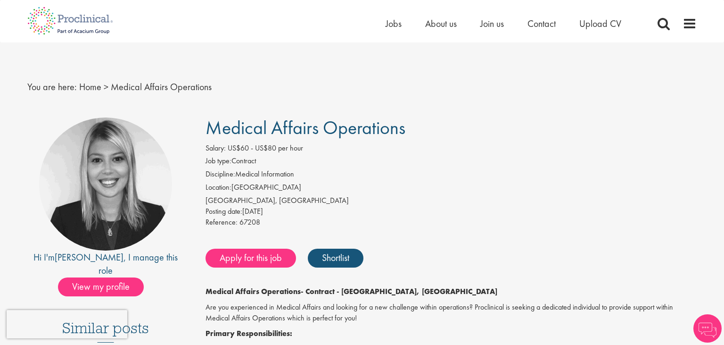 Image resolution: width=724 pixels, height=345 pixels. Describe the element at coordinates (222, 222) in the screenshot. I see `label: Reference:` at that location.